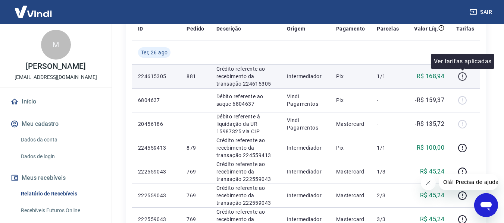 The height and width of the screenshot is (223, 504). Describe the element at coordinates (387, 29) in the screenshot. I see `p: Parcelas` at that location.